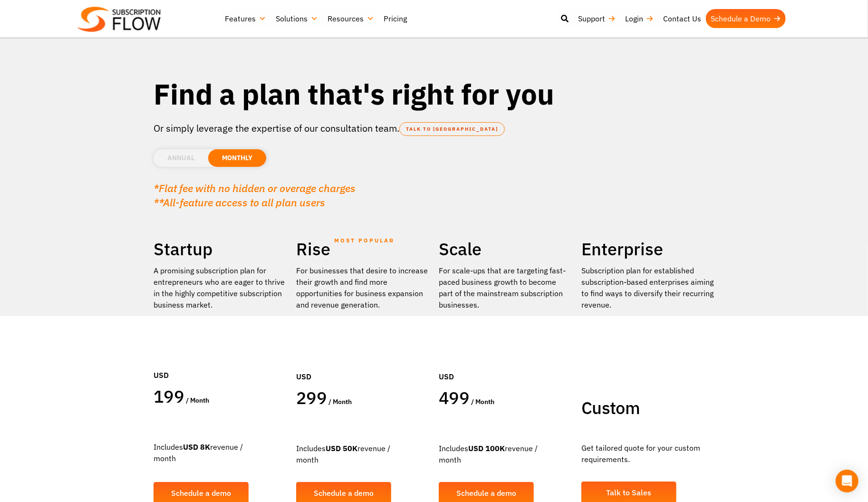 This screenshot has height=502, width=868. Describe the element at coordinates (362, 288) in the screenshot. I see `div: For businesses that desire to increase their growth and find more opportunities for business expa...` at that location.